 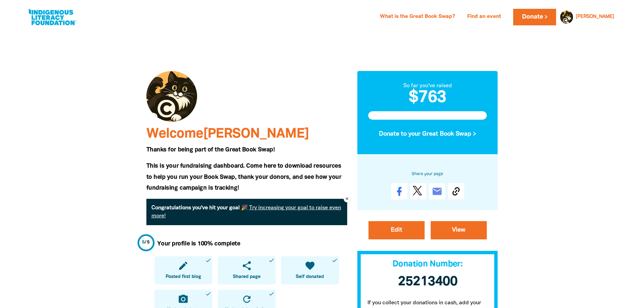 I want to click on i: favorite, so click(x=310, y=266).